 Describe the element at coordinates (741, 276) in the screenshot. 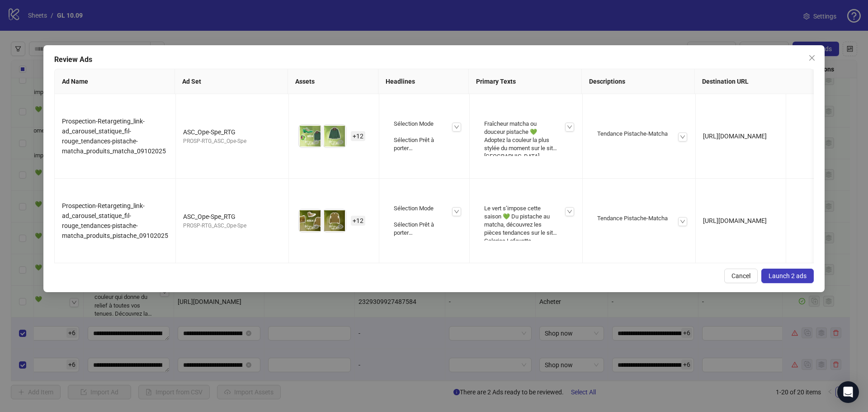

I see `button: Cancel` at that location.